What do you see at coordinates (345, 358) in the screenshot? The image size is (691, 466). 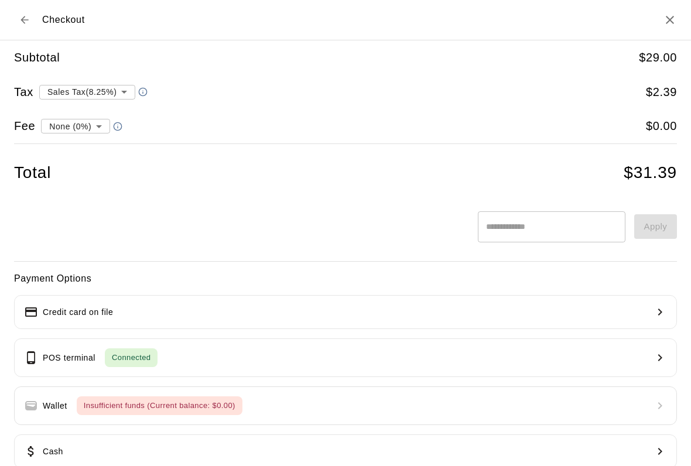 I see `button: POS terminalConnected` at bounding box center [345, 358].